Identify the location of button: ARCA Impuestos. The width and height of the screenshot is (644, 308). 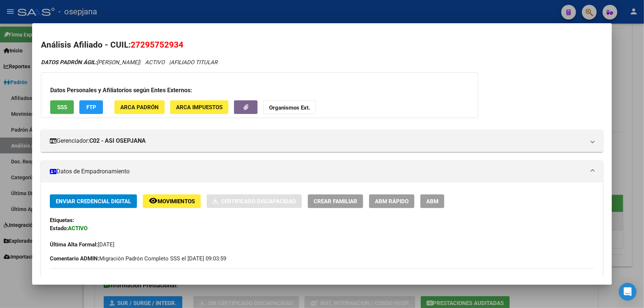
(199, 107).